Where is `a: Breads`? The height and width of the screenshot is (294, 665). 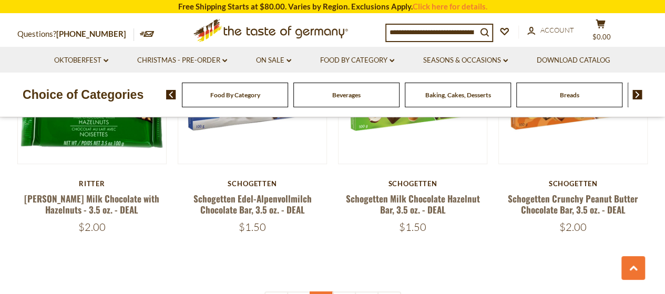 a: Breads is located at coordinates (569, 95).